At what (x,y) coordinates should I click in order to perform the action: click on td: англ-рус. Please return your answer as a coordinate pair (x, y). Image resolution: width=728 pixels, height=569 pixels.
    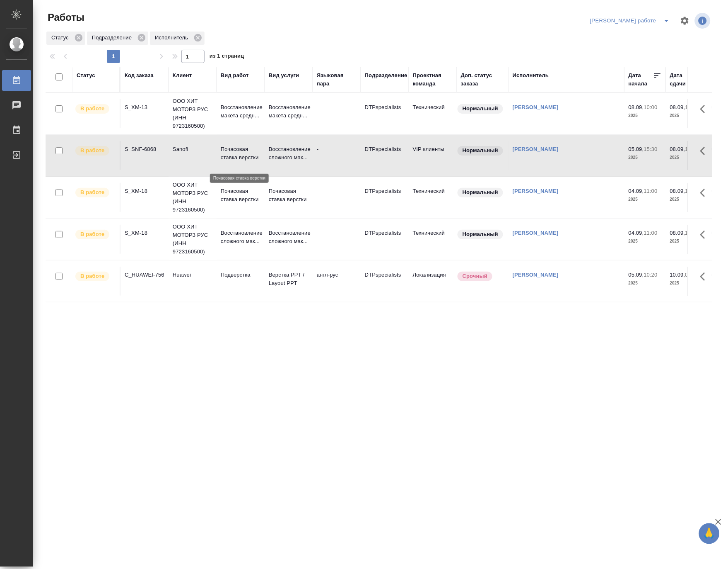
    Looking at the image, I should click on (337, 281).